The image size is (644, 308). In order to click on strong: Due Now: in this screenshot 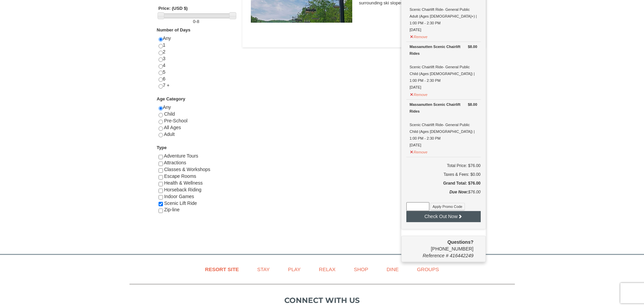, I will do `click(458, 192)`.